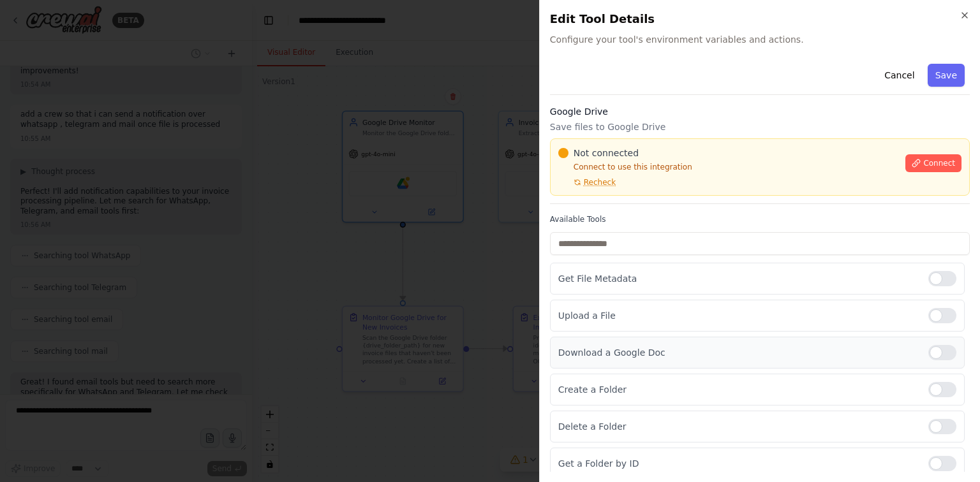 The image size is (980, 482). I want to click on button: Save, so click(946, 75).